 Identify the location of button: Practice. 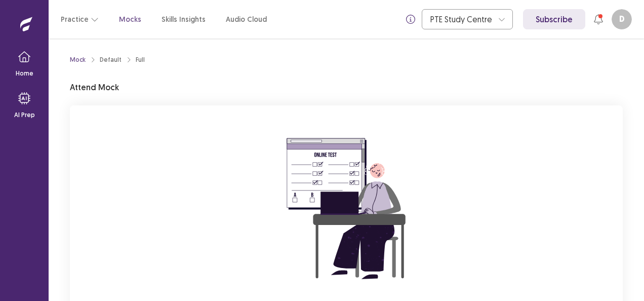
(79, 19).